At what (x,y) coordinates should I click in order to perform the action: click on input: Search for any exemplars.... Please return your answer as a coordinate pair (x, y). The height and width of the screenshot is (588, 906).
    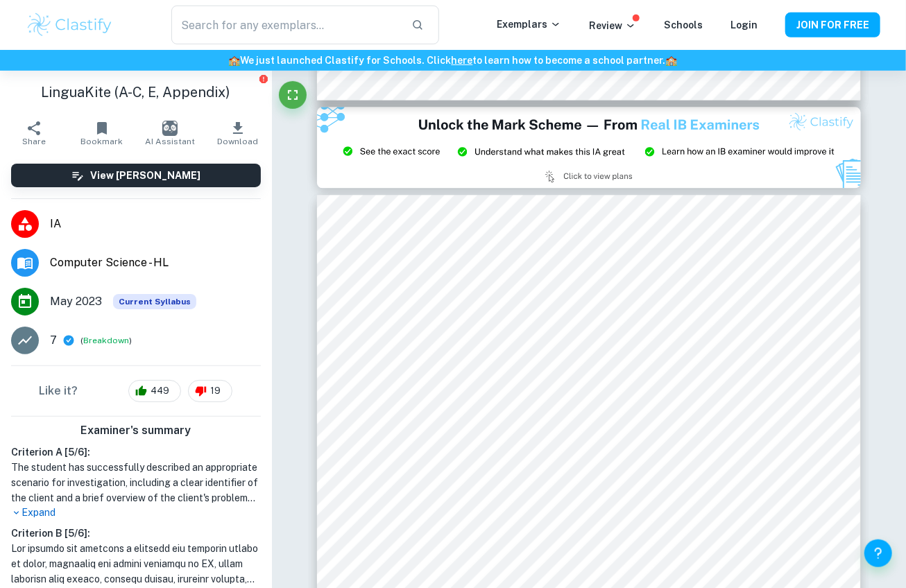
    Looking at the image, I should click on (286, 25).